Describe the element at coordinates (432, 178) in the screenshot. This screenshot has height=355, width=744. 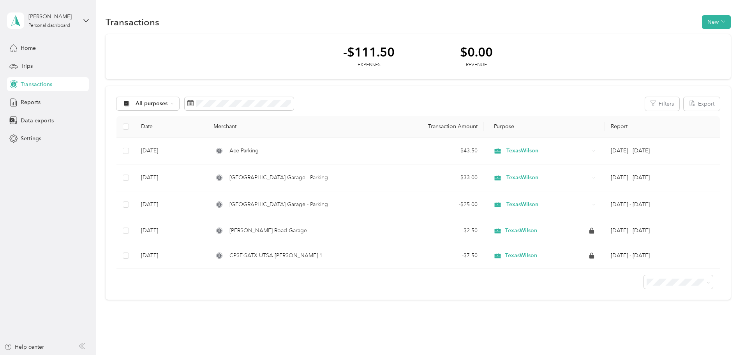
I see `div: - $33.00` at that location.